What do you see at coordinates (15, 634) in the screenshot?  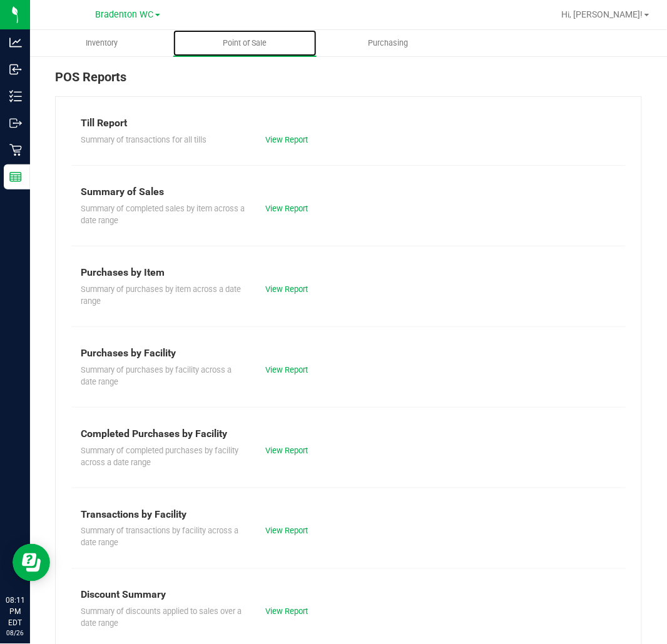 I see `p: 08/26` at bounding box center [15, 634].